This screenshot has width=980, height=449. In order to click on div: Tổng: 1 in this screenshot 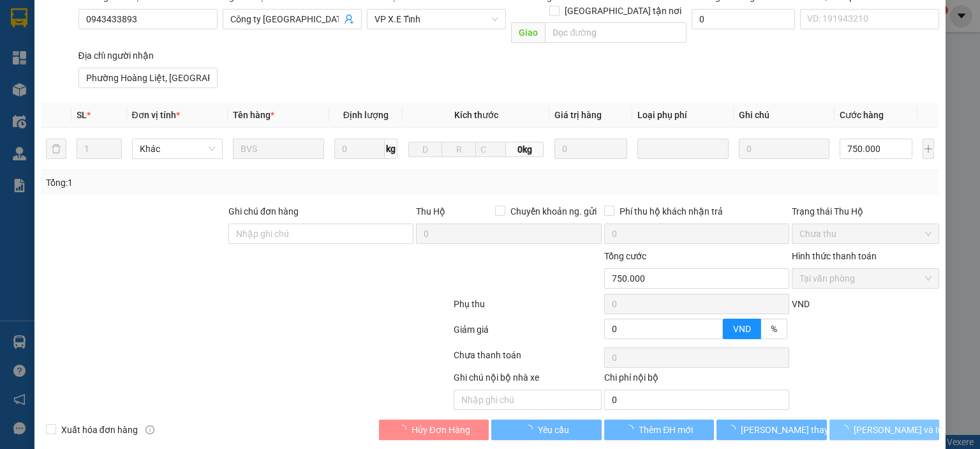, I will do `click(212, 182)`.